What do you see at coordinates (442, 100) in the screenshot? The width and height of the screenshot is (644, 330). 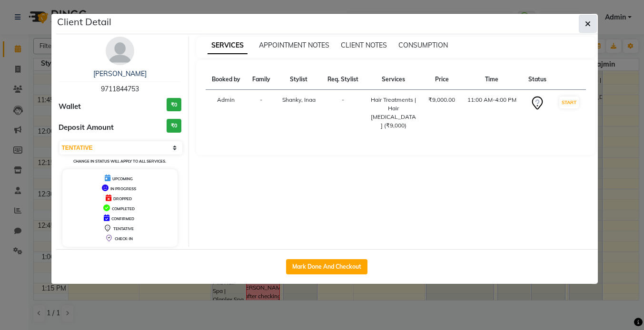 I see `div: ₹9,000.00` at bounding box center [442, 100].